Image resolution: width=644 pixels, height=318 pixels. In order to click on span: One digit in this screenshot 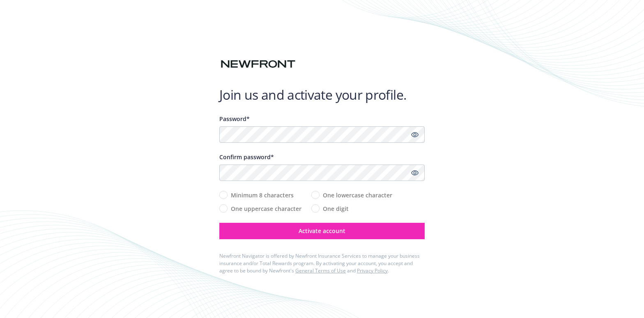, I will do `click(336, 208)`.